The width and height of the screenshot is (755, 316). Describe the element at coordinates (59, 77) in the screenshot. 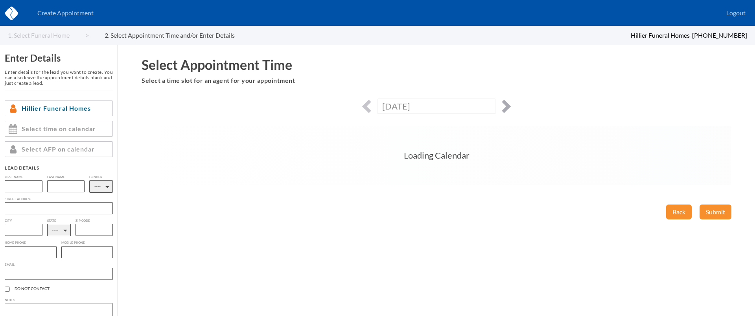

I see `h6: Enter details for the lead you want to create. You can also leave the appointment details blank a...` at that location.